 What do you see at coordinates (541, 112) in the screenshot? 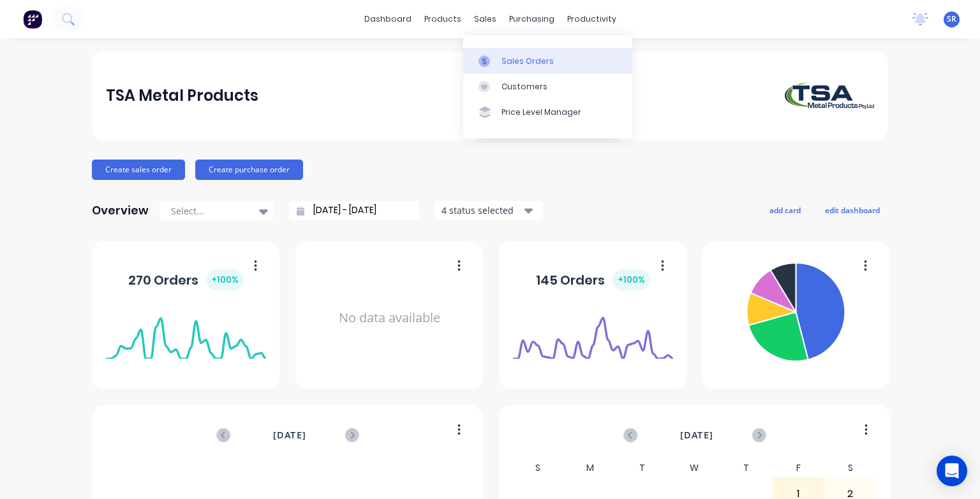
I see `div: Price Level Manager` at bounding box center [541, 112].